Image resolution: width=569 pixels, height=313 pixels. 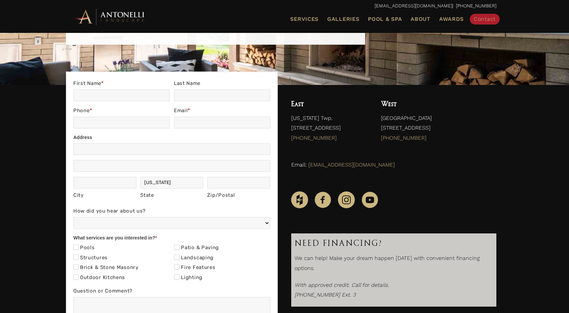 I want to click on div: Address, so click(x=172, y=138).